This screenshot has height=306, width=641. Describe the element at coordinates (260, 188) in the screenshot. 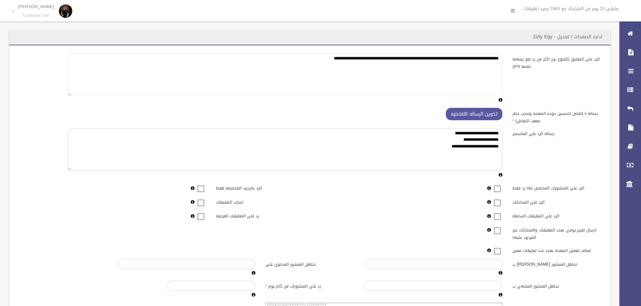

I see `label: الرد بالردود المخصصه فقط` at that location.